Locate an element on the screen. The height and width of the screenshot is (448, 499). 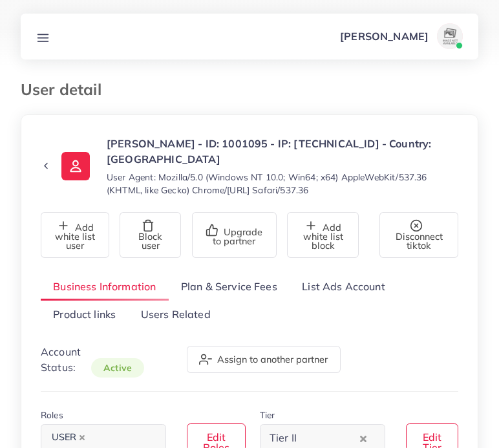
button: Assign to another partner is located at coordinates (264, 359).